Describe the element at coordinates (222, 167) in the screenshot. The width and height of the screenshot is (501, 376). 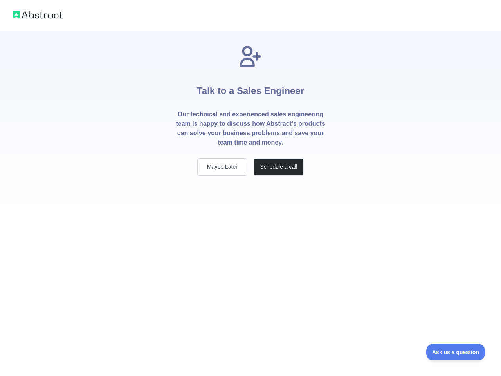
I see `button: Maybe Later` at that location.